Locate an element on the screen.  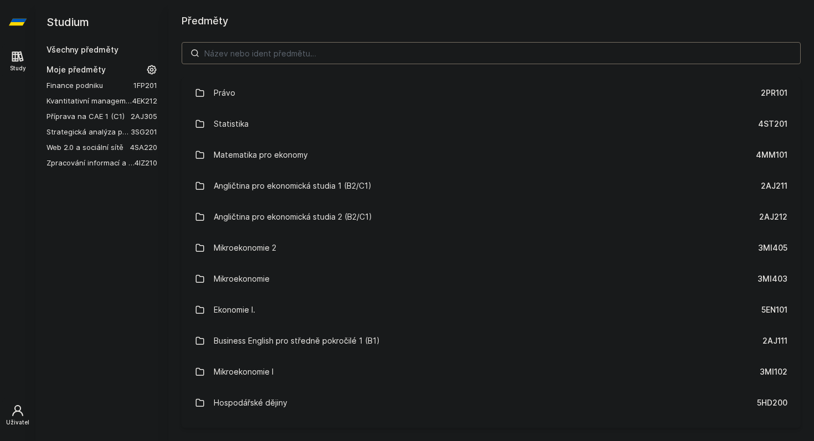
div: Mikroekonomie 2 is located at coordinates (245, 248).